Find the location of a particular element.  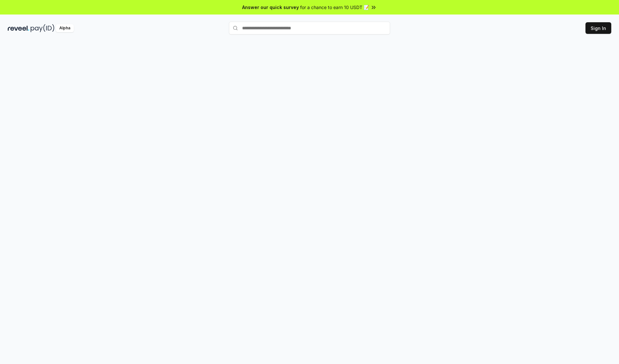

span: Answer our quick survey is located at coordinates (271, 7).